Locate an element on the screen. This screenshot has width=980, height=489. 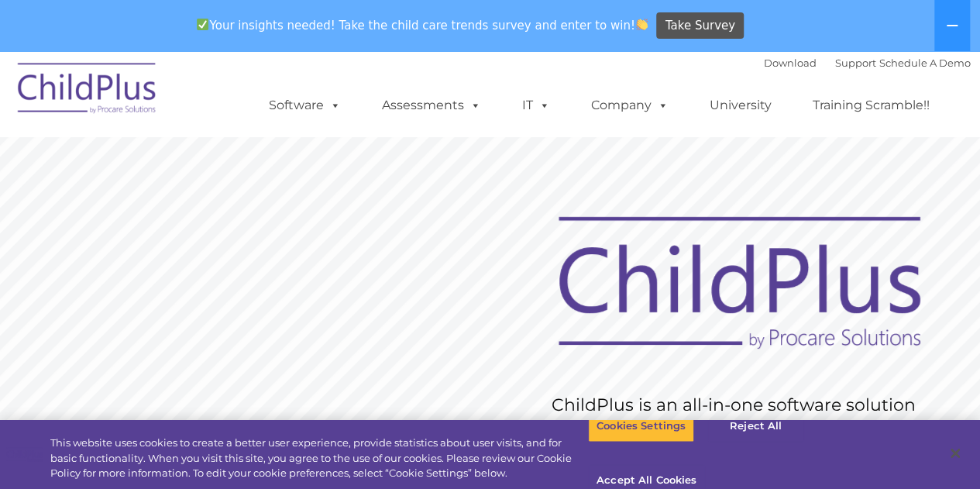
img: ChildPlus by Procare Solutions is located at coordinates (88, 91).